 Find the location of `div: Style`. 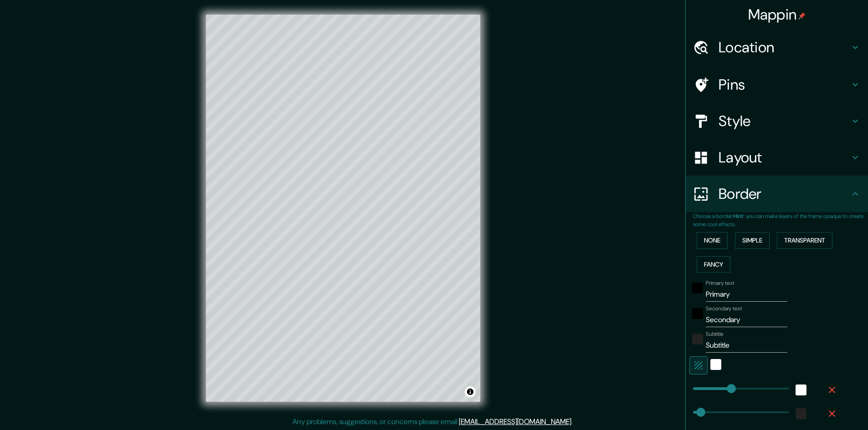

div: Style is located at coordinates (777, 121).